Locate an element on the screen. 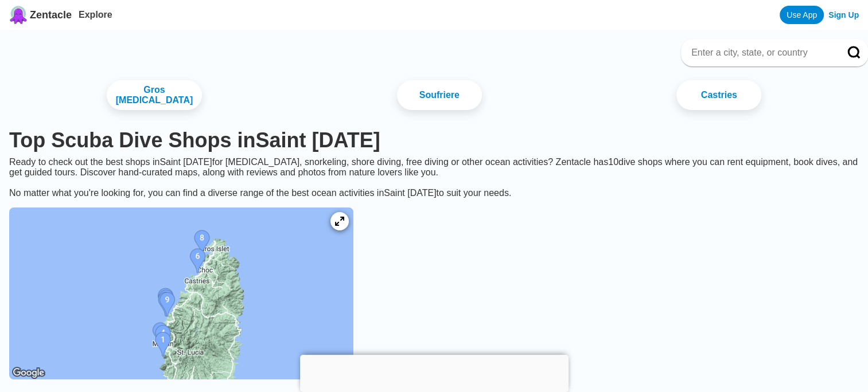 The width and height of the screenshot is (868, 392). a: Sign Up is located at coordinates (843, 15).